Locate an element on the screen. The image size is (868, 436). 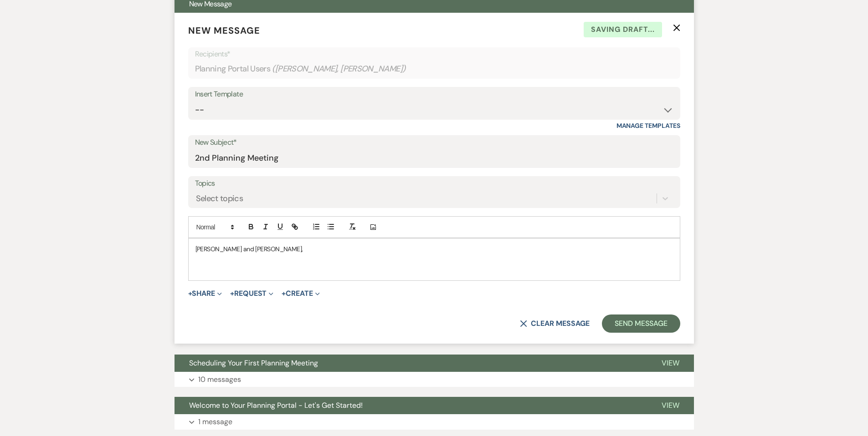
button: 1 message is located at coordinates (434, 422).